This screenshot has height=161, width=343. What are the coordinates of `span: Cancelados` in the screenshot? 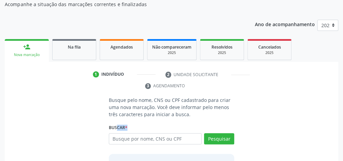 It's located at (269, 47).